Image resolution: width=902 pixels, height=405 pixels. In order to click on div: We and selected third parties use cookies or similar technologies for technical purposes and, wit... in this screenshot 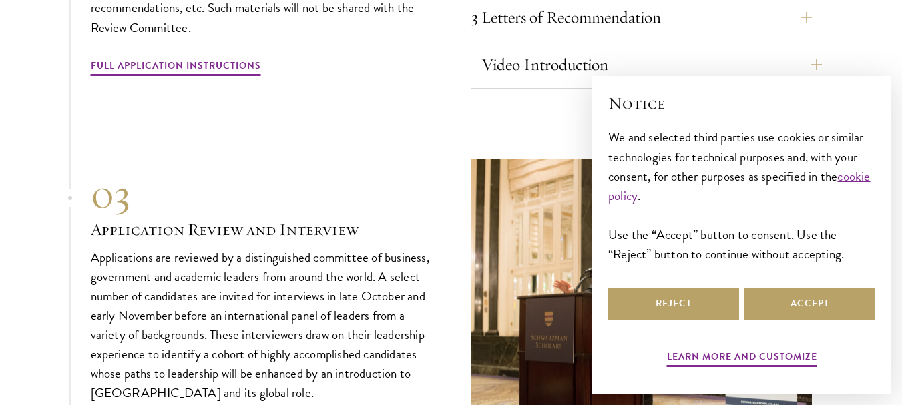, I will do `click(742, 195)`.